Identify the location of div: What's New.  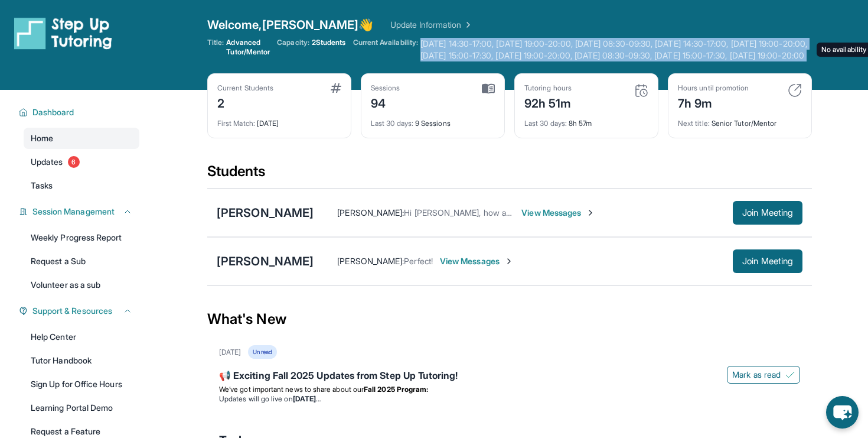
(510, 319).